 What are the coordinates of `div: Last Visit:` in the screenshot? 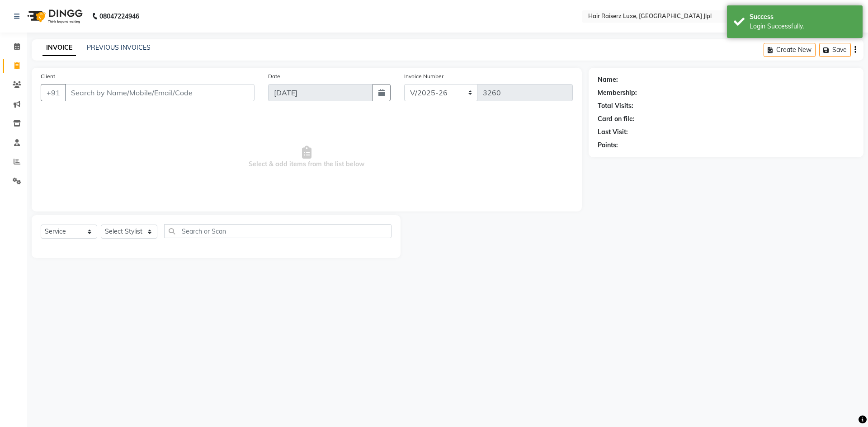 It's located at (613, 132).